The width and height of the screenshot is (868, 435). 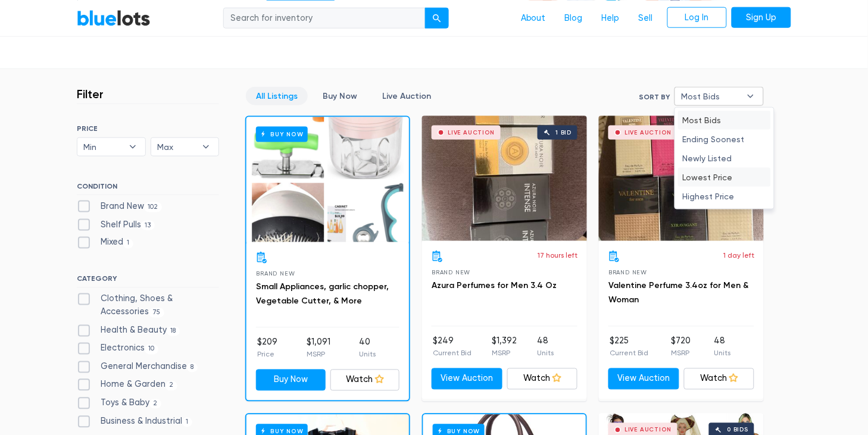 What do you see at coordinates (148, 305) in the screenshot?
I see `label: Clothing, Shoes & Accessories` at bounding box center [148, 305].